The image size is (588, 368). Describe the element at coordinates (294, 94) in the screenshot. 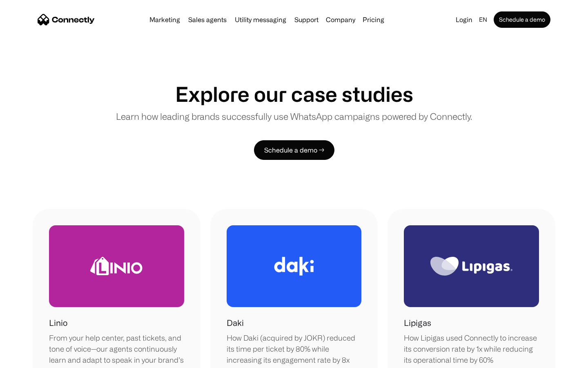

I see `h1: Explore our case studies` at that location.